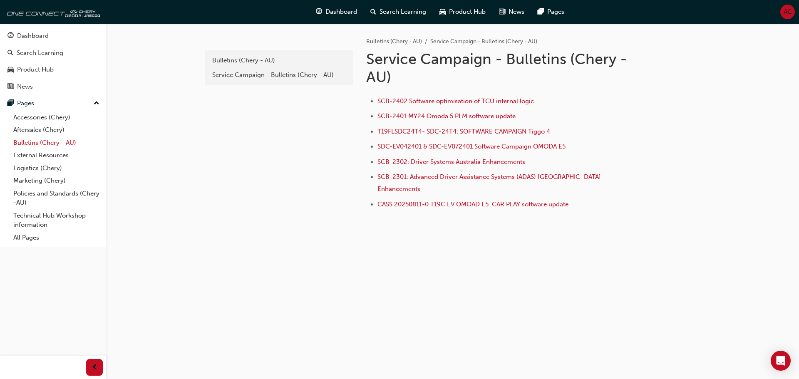  Describe the element at coordinates (53, 69) in the screenshot. I see `a: Product Hub` at that location.